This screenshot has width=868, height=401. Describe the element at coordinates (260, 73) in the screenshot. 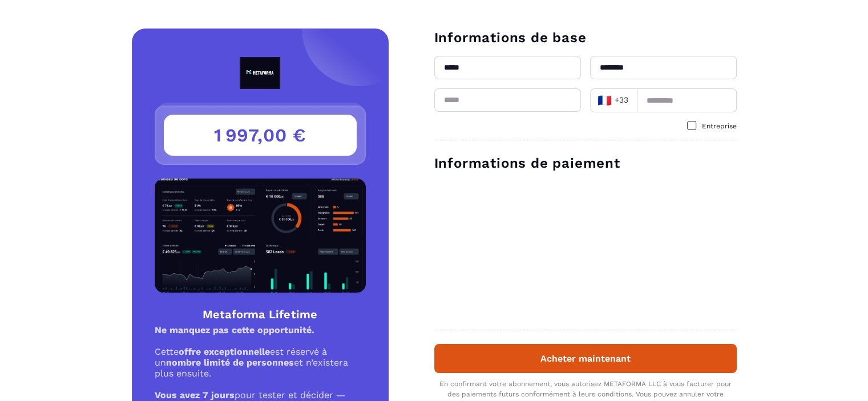

I see `img: logo` at that location.